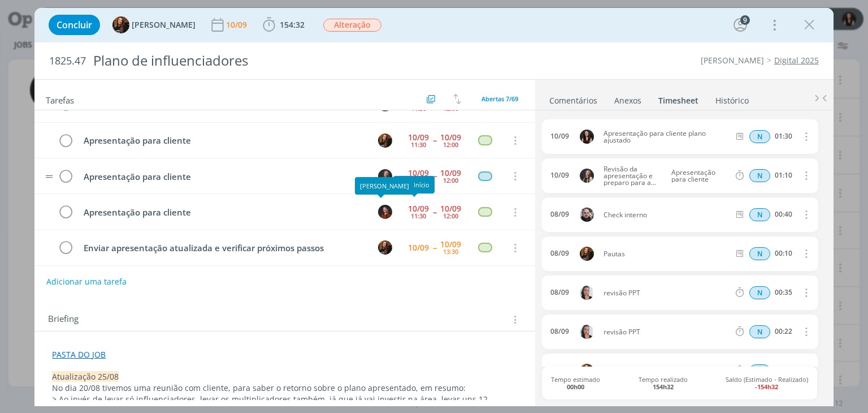 This screenshot has width=868, height=413. Describe the element at coordinates (414, 185) in the screenshot. I see `div: Data Início` at that location.